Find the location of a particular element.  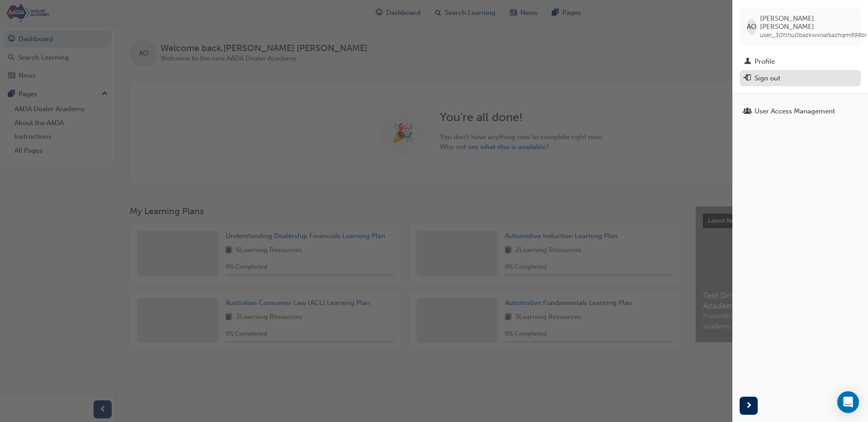

button: Sign out is located at coordinates (800, 78).